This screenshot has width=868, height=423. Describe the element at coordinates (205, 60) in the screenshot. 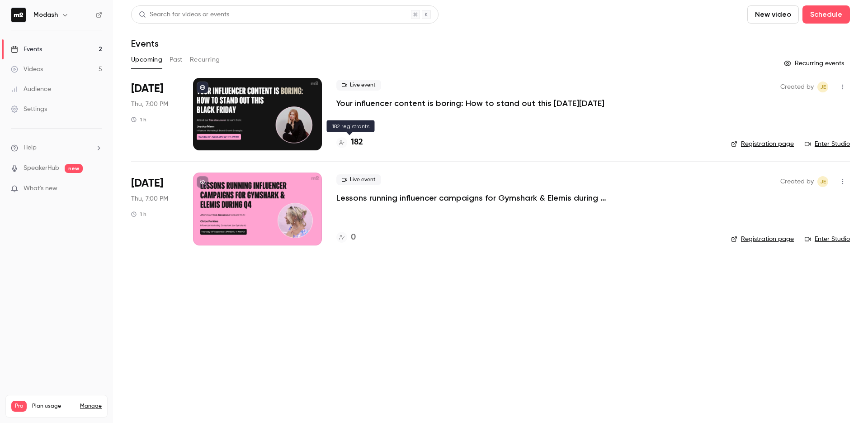

I see `button: Recurring` at that location.